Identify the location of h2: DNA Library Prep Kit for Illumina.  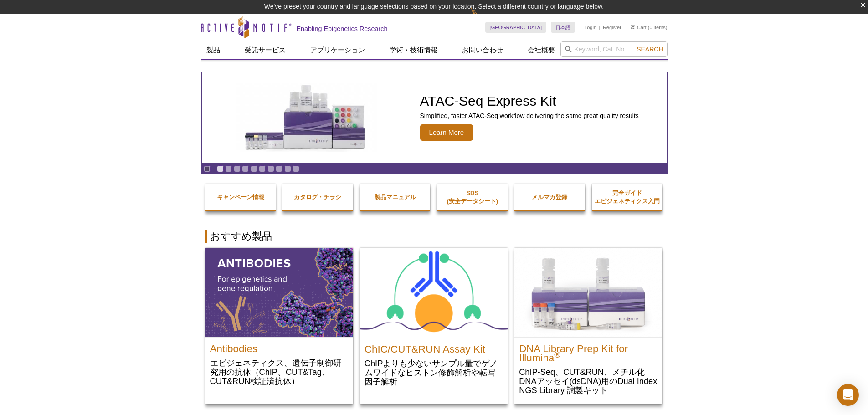
(588, 352).